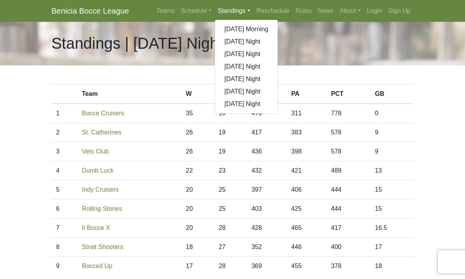 The image size is (465, 279). What do you see at coordinates (234, 11) in the screenshot?
I see `a: Standings` at bounding box center [234, 11].